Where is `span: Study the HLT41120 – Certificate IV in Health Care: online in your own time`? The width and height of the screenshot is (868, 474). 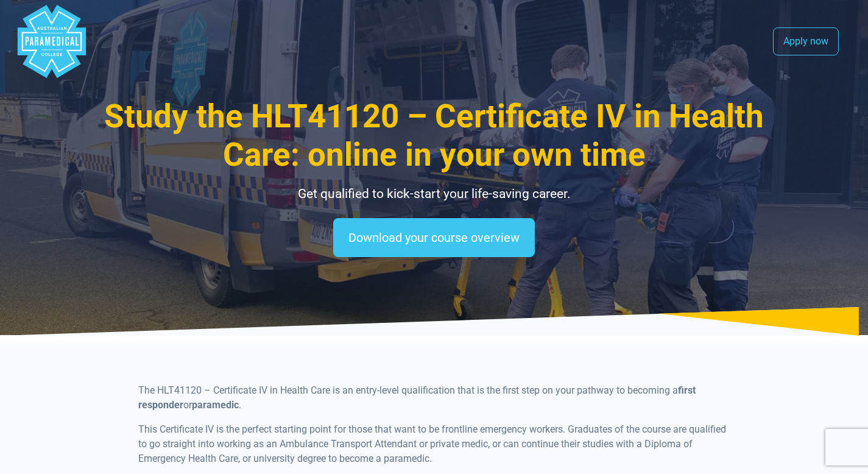
span: Study the HLT41120 – Certificate IV in Health Care: online in your own time is located at coordinates (434, 135).